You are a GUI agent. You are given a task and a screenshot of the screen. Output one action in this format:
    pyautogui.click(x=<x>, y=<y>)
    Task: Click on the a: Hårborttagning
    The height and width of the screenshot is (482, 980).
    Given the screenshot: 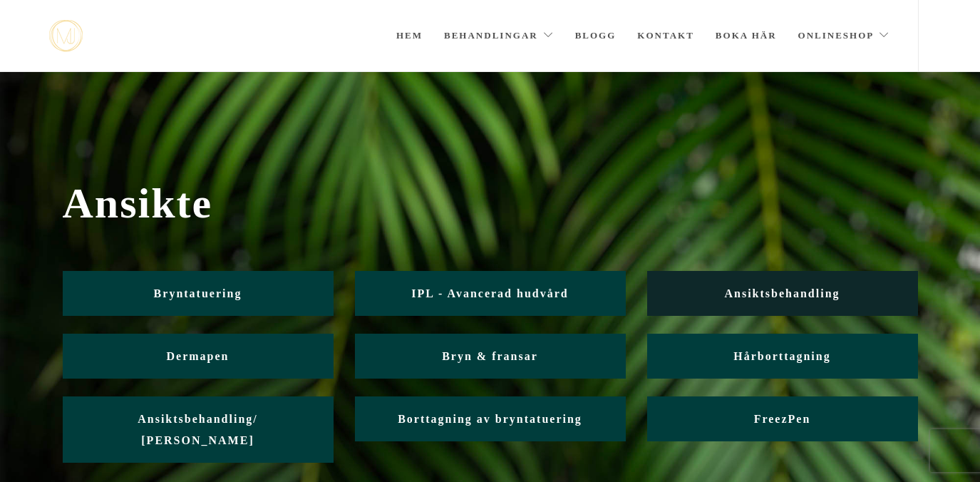 What is the action you would take?
    pyautogui.click(x=783, y=355)
    